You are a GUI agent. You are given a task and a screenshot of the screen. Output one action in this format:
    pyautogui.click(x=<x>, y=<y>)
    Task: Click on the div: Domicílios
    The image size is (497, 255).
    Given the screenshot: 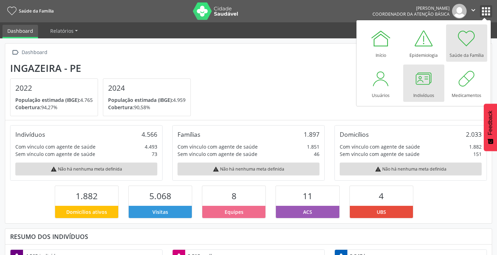 What is the action you would take?
    pyautogui.click(x=354, y=134)
    